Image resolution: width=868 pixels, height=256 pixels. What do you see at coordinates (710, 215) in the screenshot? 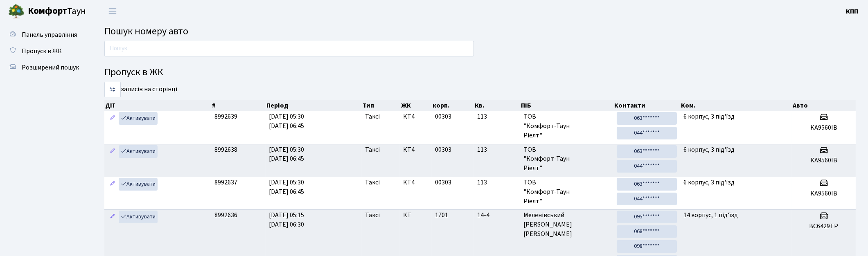
I see `span: 14 корпус, 1 під'їзд` at bounding box center [710, 215].